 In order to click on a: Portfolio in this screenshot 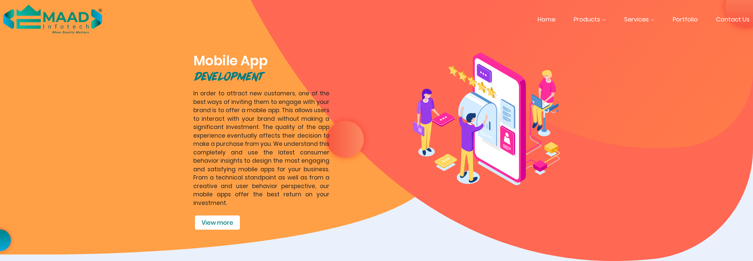, I will do `click(686, 19)`.